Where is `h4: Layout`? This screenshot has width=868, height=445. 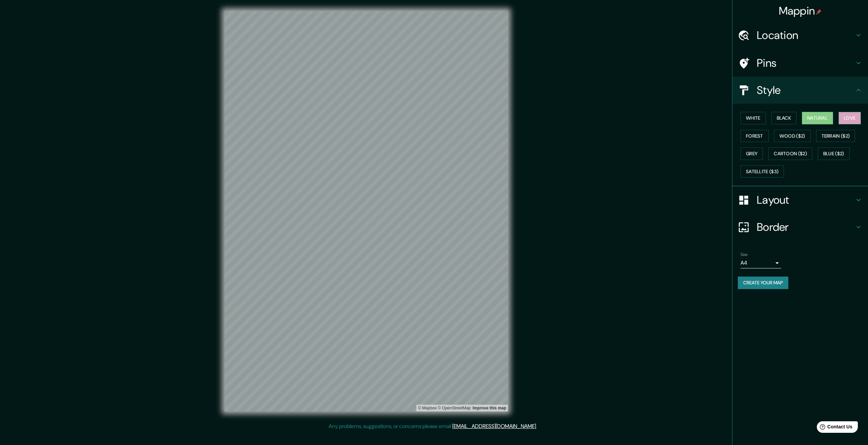
h4: Layout is located at coordinates (805, 200).